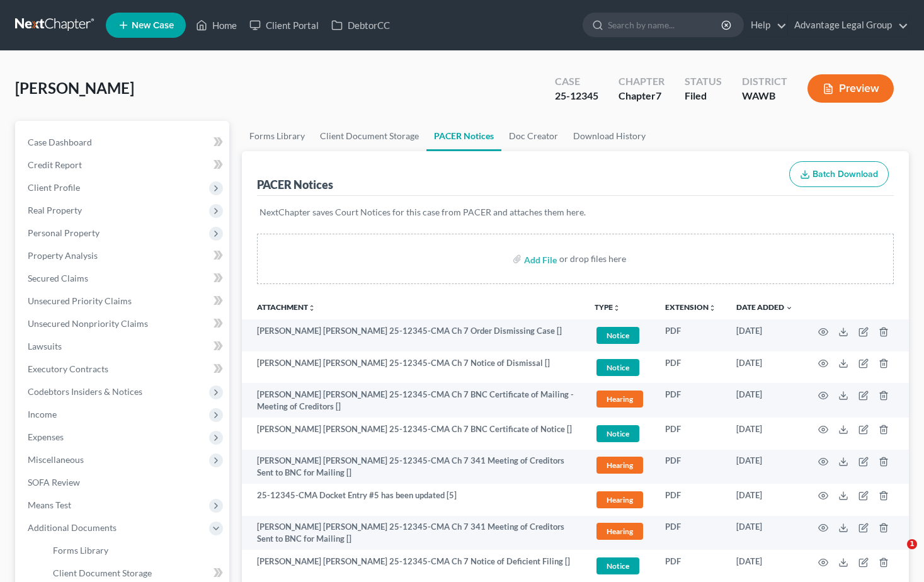 The width and height of the screenshot is (924, 582). What do you see at coordinates (464, 136) in the screenshot?
I see `a: PACER Notices` at bounding box center [464, 136].